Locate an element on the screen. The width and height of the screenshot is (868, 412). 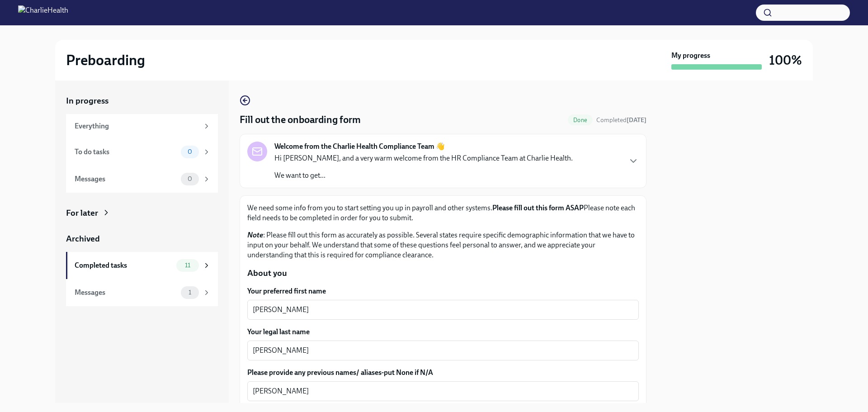
span: 11 is located at coordinates (188, 265).